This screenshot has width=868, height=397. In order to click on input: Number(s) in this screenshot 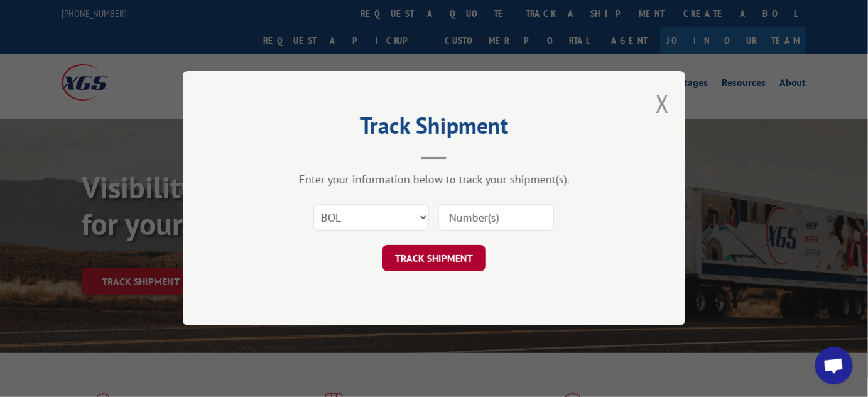, I will do `click(496, 218)`.